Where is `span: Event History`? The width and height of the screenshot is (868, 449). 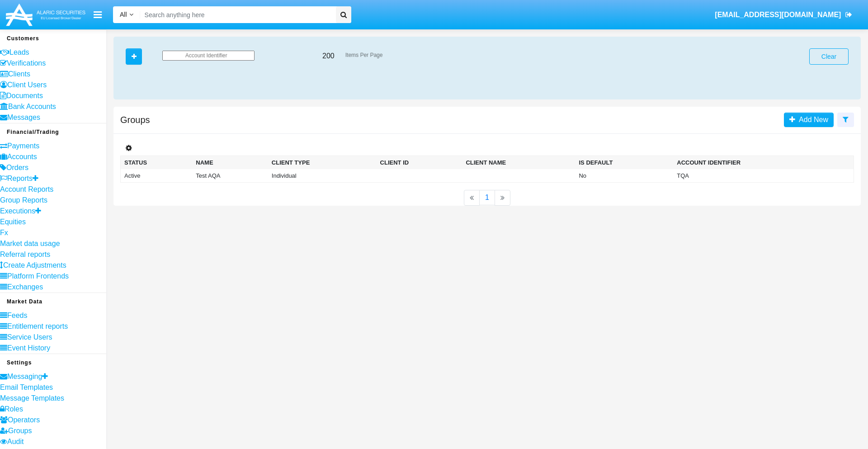
span: Event History is located at coordinates (28, 348).